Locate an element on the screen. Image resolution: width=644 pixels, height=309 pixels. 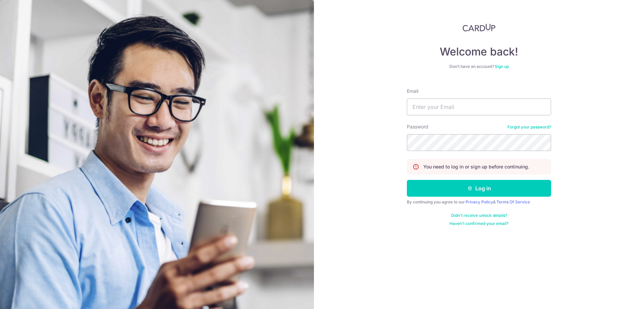
a: Sign up is located at coordinates (502, 66).